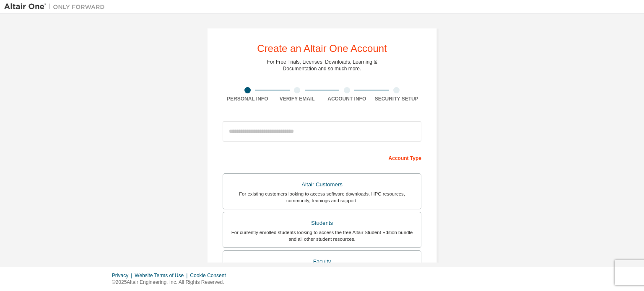 The height and width of the screenshot is (291, 644). Describe the element at coordinates (322, 65) in the screenshot. I see `div: For Free Trials, Licenses, Downloads, Learning & Documentation and so much more.` at that location.